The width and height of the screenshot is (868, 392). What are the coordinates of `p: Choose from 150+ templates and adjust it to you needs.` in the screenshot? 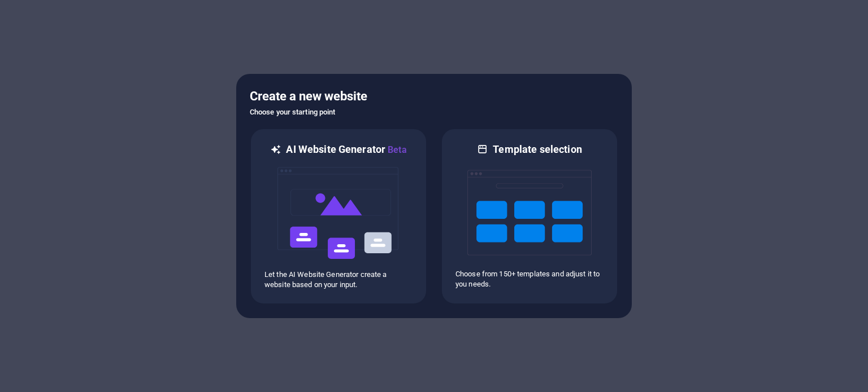 It's located at (530, 279).